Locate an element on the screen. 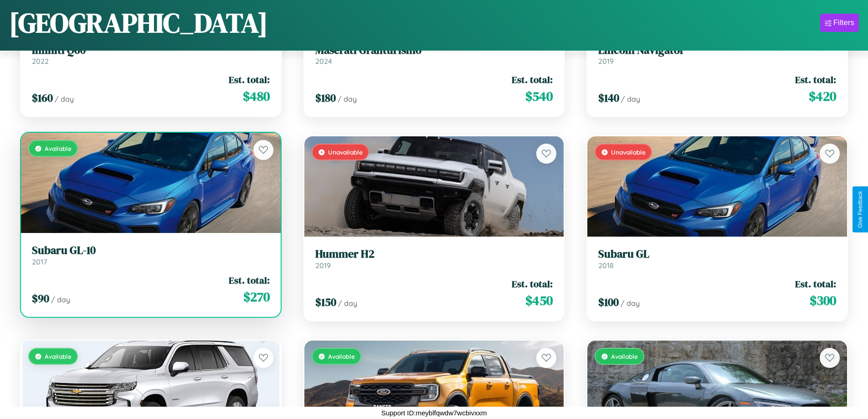 This screenshot has height=419, width=868. a: Maserati Granturismo2024 is located at coordinates (434, 55).